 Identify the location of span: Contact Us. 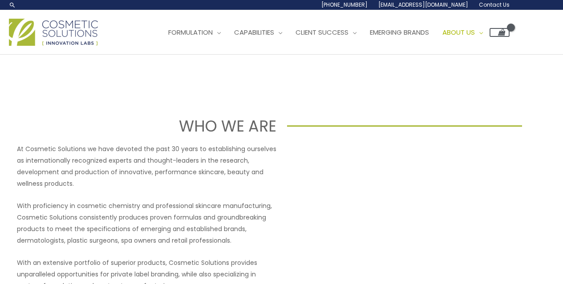
(494, 4).